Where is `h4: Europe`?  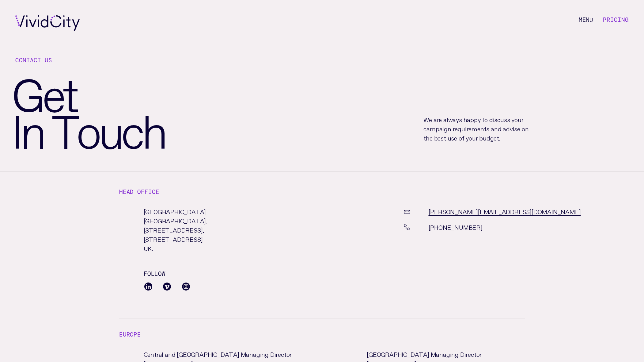
h4: Europe is located at coordinates (322, 334).